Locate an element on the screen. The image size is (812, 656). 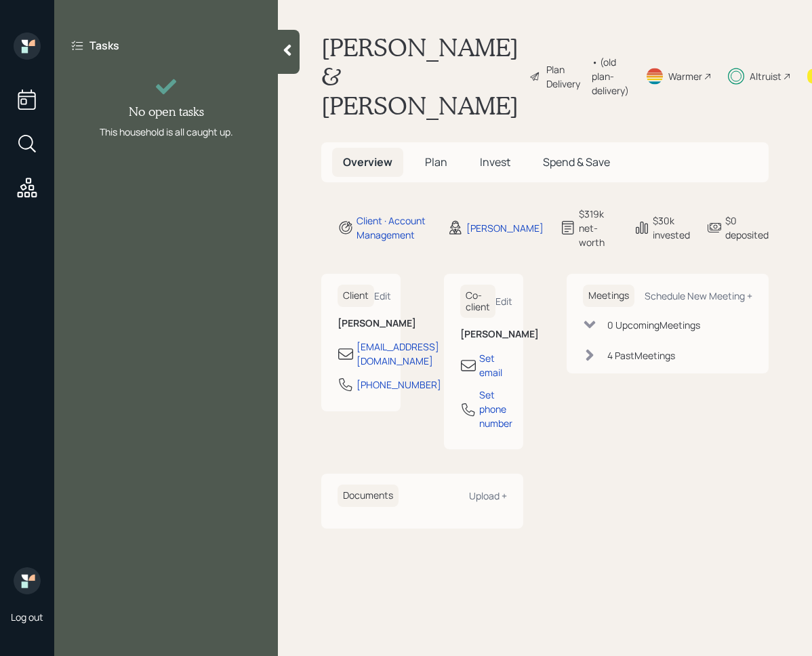
div: • (old plan-delivery) is located at coordinates (609, 76).